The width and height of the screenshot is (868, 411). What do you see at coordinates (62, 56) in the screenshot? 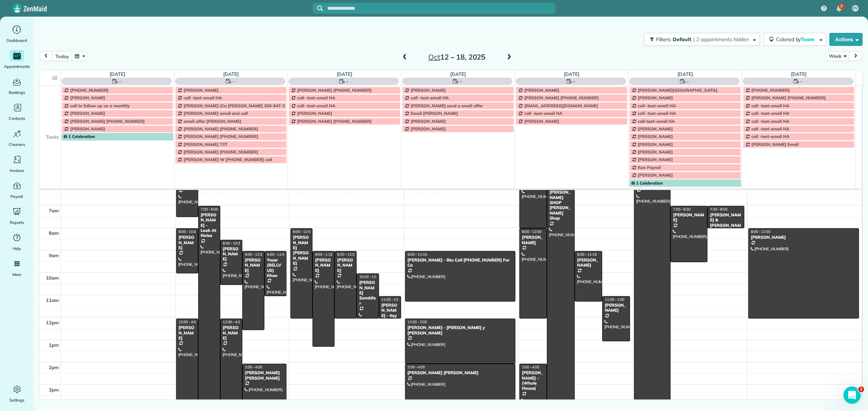
I see `button: today` at bounding box center [62, 56].